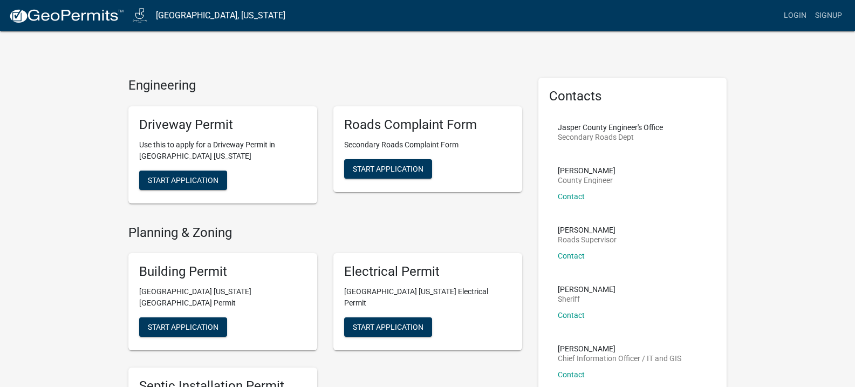  What do you see at coordinates (223, 271) in the screenshot?
I see `h5: Building Permit` at bounding box center [223, 271].